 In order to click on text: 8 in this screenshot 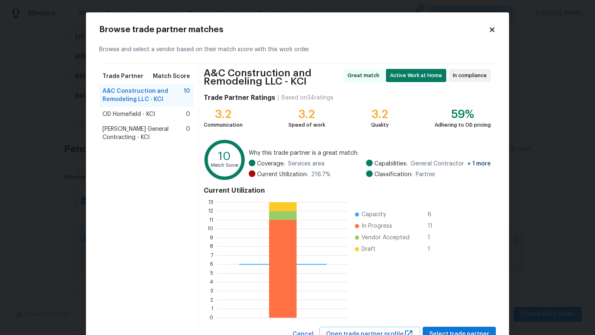, I will do `click(212, 247)`.